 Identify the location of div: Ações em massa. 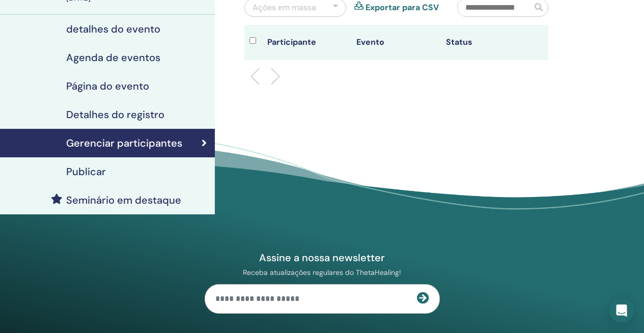
(284, 7).